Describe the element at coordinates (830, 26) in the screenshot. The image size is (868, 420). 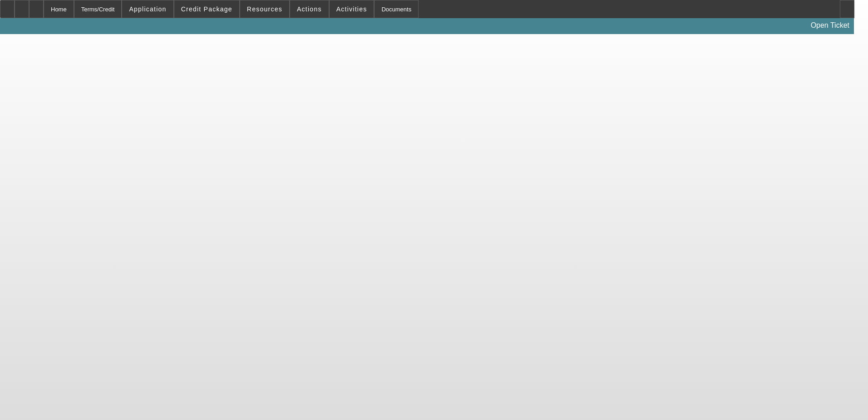
I see `a: Open Ticket` at that location.